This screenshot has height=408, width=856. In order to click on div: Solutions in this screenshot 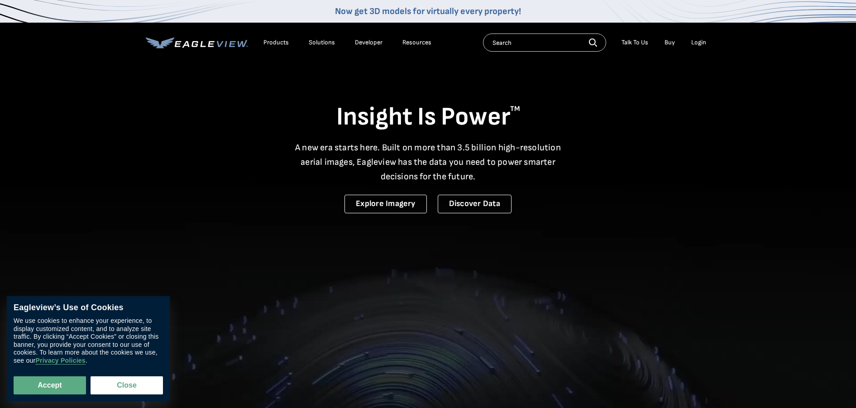, I will do `click(322, 43)`.